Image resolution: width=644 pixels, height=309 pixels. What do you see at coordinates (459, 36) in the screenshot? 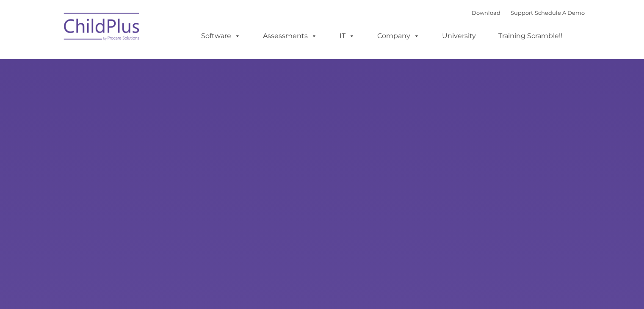
I see `a: University` at bounding box center [459, 36].